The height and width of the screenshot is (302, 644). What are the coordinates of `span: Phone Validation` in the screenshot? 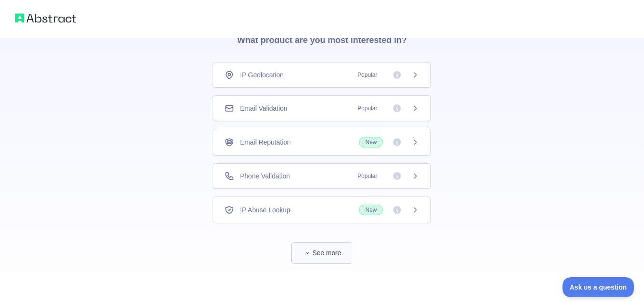 It's located at (265, 176).